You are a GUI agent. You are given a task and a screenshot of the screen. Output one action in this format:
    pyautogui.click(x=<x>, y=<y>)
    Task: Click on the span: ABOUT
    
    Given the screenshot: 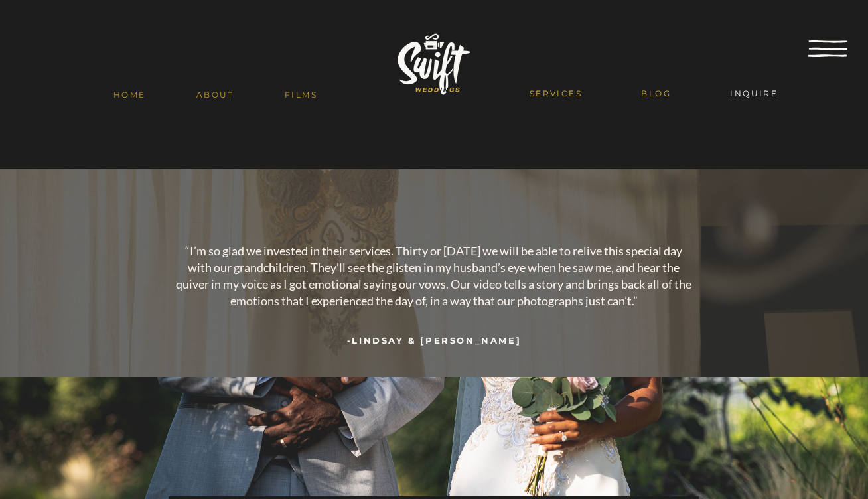 What is the action you would take?
    pyautogui.click(x=215, y=94)
    